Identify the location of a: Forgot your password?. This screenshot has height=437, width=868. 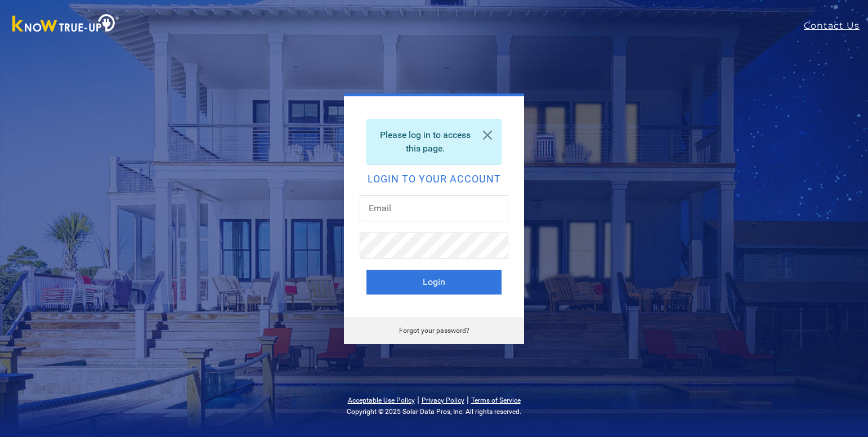
(434, 331).